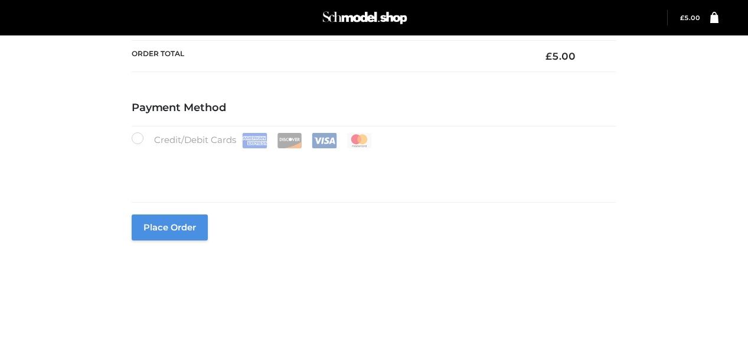  What do you see at coordinates (365, 18) in the screenshot?
I see `img: Schmodel Admin 964` at bounding box center [365, 18].